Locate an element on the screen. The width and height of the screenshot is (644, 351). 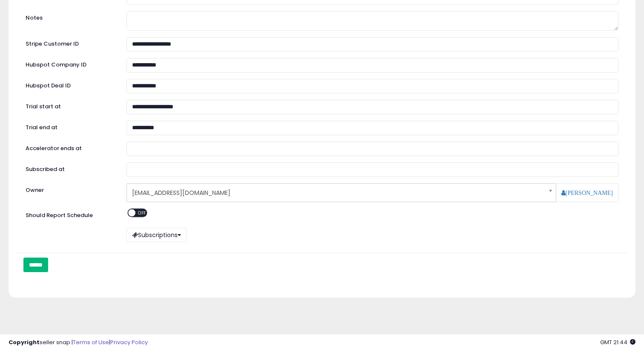
a: Privacy Policy is located at coordinates (129, 342).